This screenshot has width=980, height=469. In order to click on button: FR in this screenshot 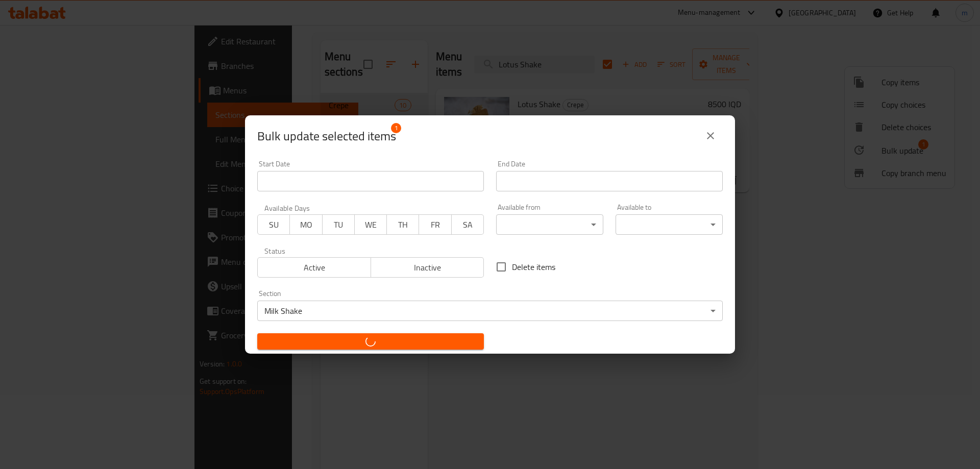, I will do `click(435, 225)`.